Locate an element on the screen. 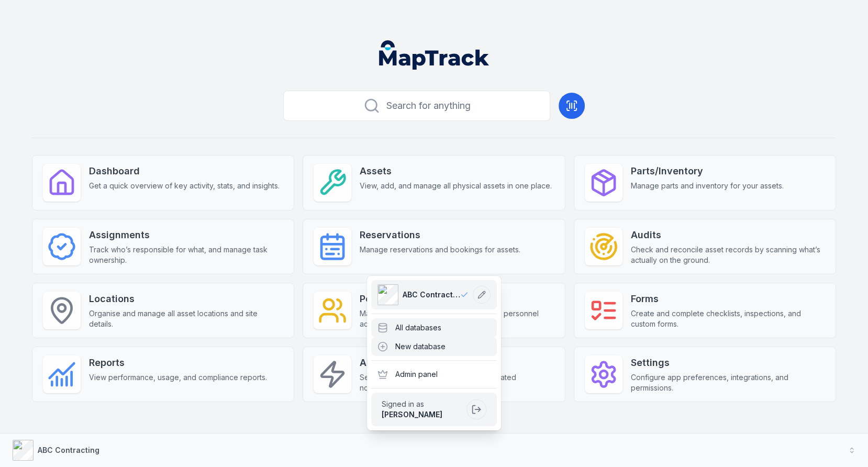 This screenshot has height=467, width=868. div: ABC Contracting is located at coordinates (434, 353).